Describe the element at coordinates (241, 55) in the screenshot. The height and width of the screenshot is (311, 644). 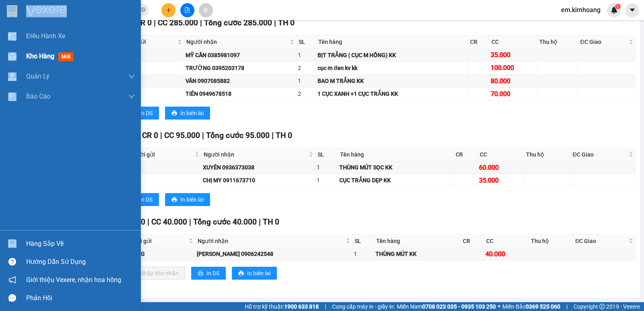
I see `div: MỸ CẦN 0385981097` at that location.